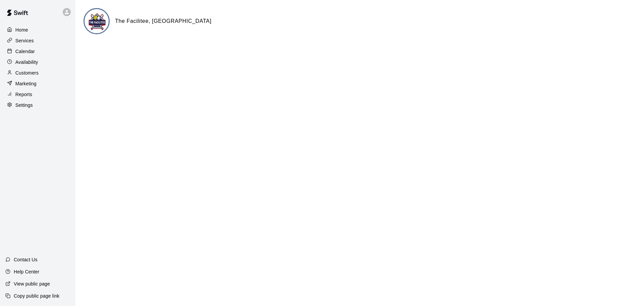  I want to click on div: Marketing, so click(38, 83).